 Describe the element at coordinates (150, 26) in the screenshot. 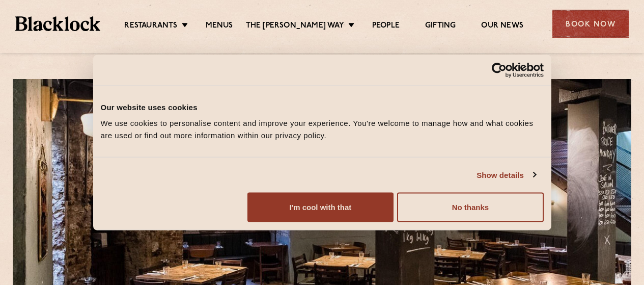

I see `a: Restaurants` at that location.